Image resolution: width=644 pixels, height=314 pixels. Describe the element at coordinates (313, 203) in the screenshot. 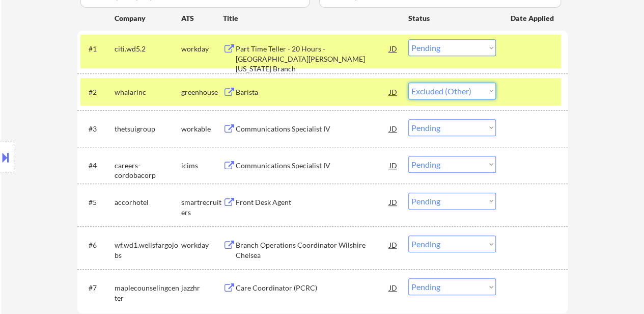

I see `div: Front Desk Agent` at that location.